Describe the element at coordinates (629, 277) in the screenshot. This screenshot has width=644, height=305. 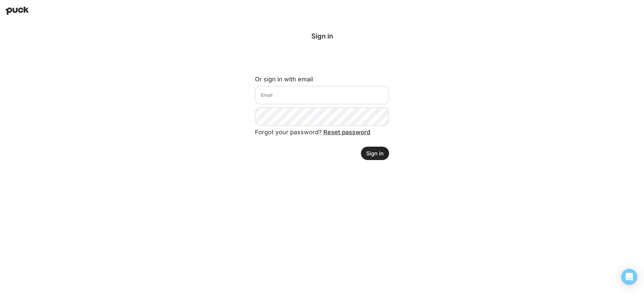
I see `div: Open Intercom Messenger` at that location.